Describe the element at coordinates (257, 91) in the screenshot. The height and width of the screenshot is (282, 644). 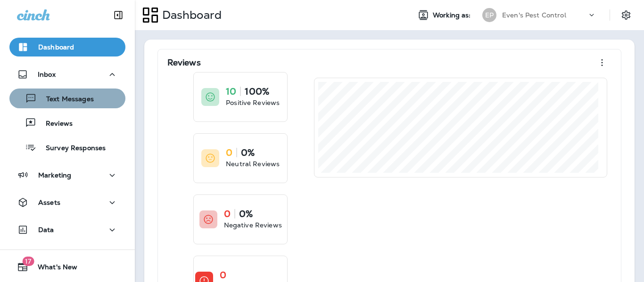
I see `p: 100%` at that location.